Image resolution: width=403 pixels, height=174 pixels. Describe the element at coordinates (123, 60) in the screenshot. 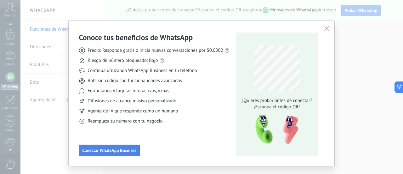

I see `span: Riesgo de número bloqueado: Bajo` at that location.